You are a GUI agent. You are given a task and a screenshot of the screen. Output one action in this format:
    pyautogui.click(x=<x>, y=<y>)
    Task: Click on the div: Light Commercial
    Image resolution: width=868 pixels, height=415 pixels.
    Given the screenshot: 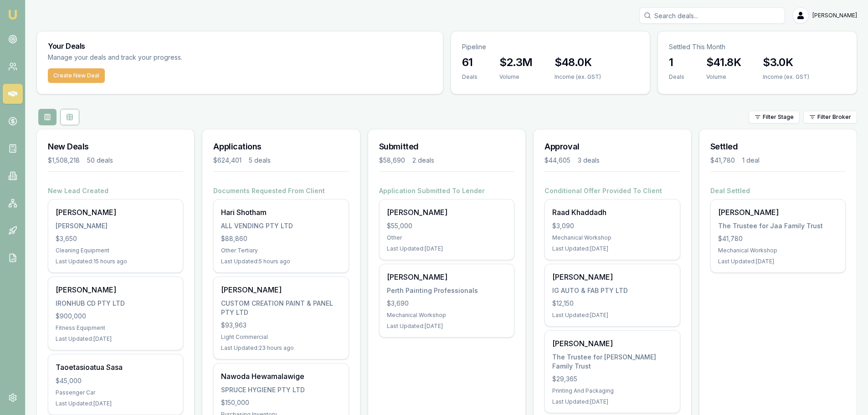 What is the action you would take?
    pyautogui.click(x=281, y=337)
    